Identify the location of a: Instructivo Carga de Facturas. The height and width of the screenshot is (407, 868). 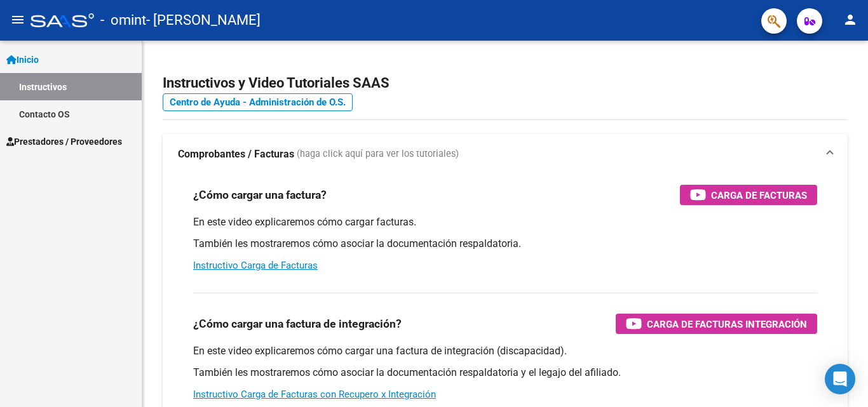
(255, 265).